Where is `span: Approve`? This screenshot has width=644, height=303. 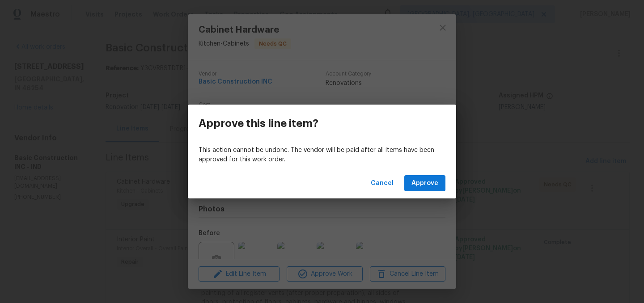
span: Approve is located at coordinates (425, 183).